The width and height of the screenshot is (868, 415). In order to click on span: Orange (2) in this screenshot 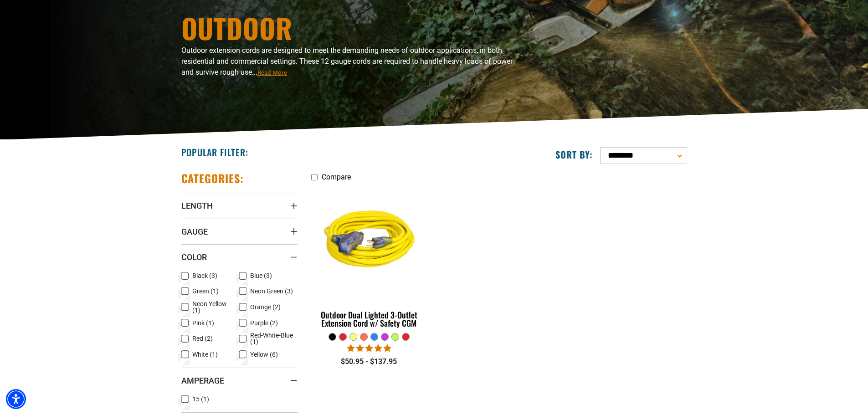, I will do `click(265, 307)`.